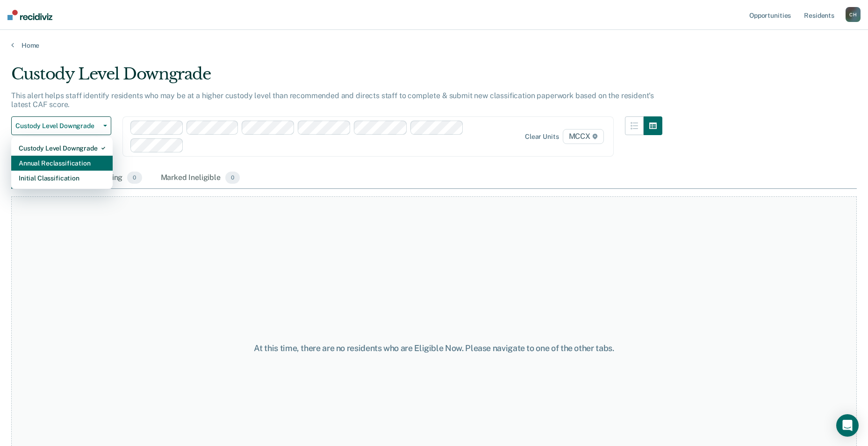  What do you see at coordinates (583, 137) in the screenshot?
I see `span: MCCX` at bounding box center [583, 137].